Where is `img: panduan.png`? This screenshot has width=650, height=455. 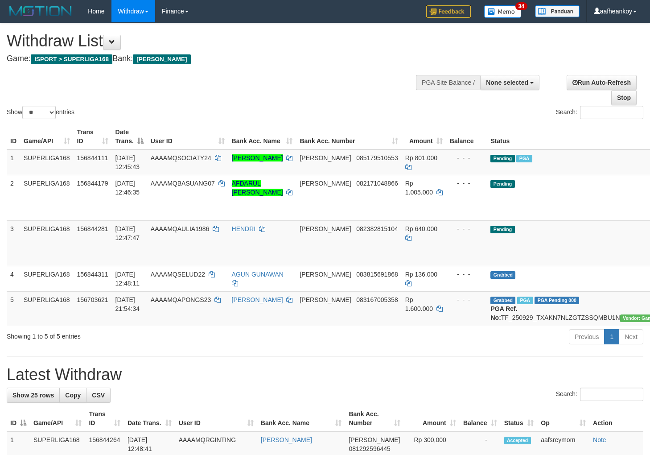
img: panduan.png is located at coordinates (557, 11).